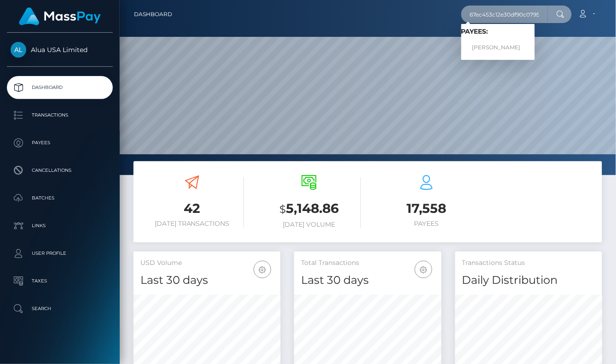  What do you see at coordinates (60, 115) in the screenshot?
I see `a: Transactions` at bounding box center [60, 115].